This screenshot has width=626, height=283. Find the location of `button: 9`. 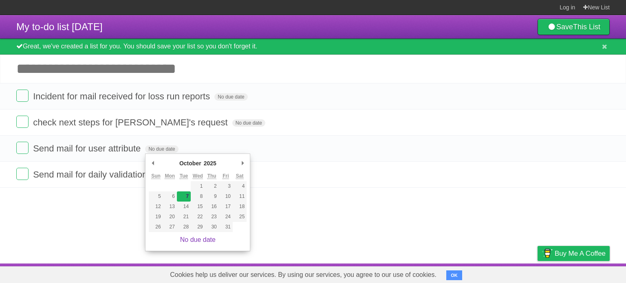

button: 9 is located at coordinates (211, 196).